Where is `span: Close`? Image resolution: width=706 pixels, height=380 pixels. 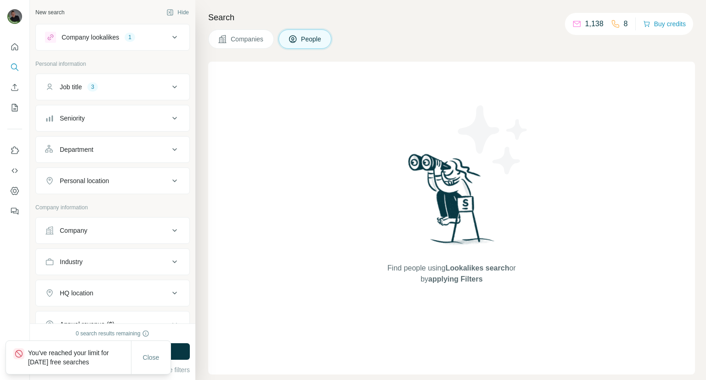 span: Close is located at coordinates (151, 357).